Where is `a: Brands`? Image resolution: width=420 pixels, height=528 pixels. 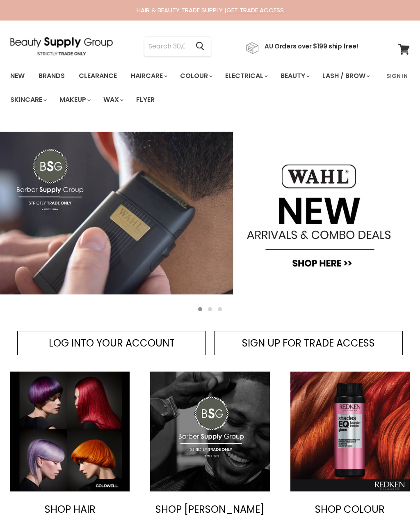
a: Brands is located at coordinates (52, 76).